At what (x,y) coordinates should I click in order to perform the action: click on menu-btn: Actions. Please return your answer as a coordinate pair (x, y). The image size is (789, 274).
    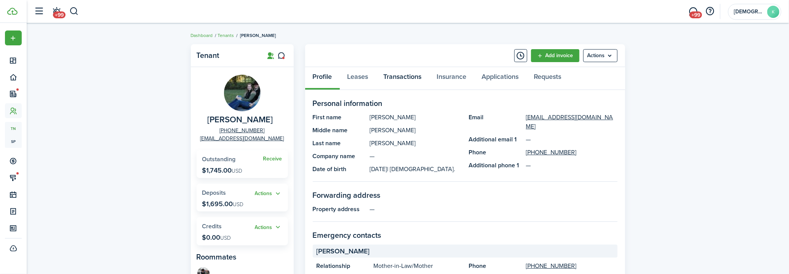
    Looking at the image, I should click on (600, 56).